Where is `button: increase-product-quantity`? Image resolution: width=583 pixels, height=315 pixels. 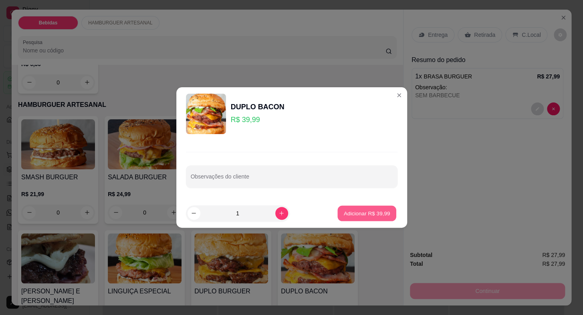 button: increase-product-quantity is located at coordinates (282, 214).